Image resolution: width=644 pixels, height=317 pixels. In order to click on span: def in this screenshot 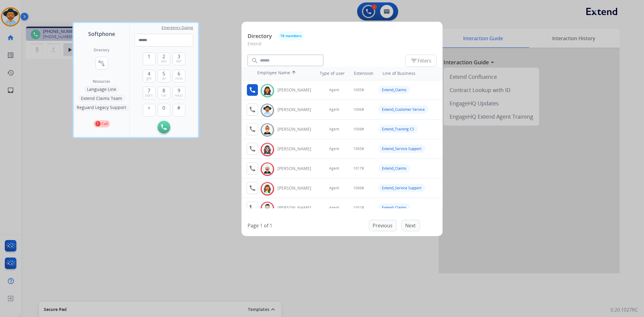, I will do `click(179, 61)`.